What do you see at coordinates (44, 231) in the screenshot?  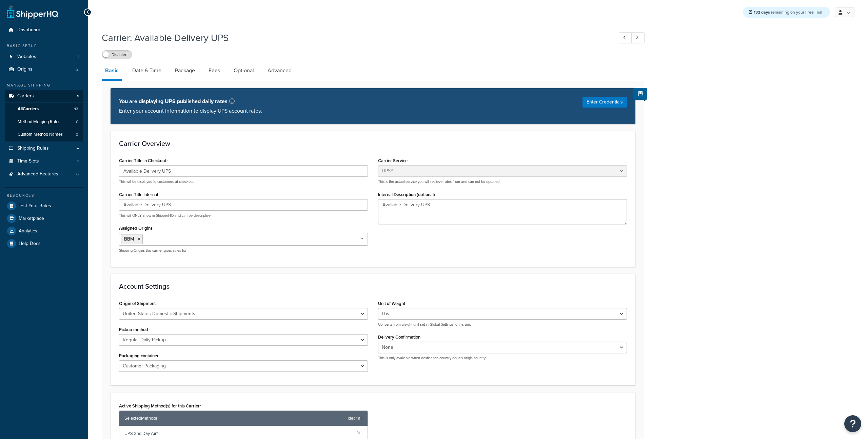 I see `a: Analytics` at bounding box center [44, 231].